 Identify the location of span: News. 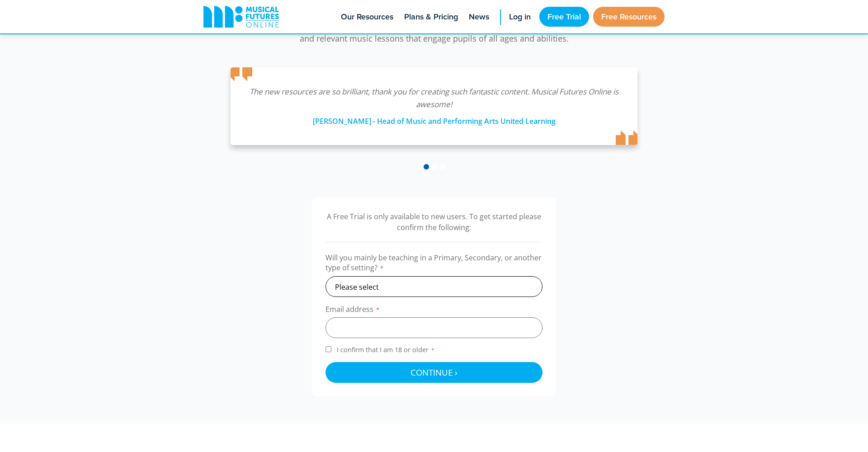
(479, 17).